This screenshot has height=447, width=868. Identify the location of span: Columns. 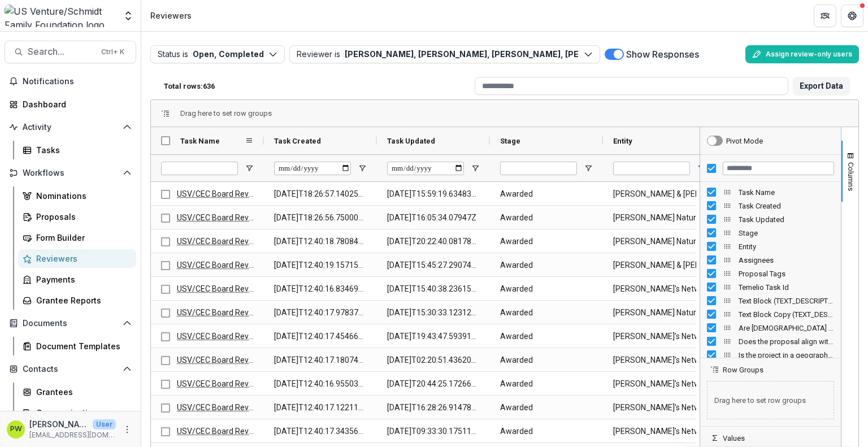
(851, 177).